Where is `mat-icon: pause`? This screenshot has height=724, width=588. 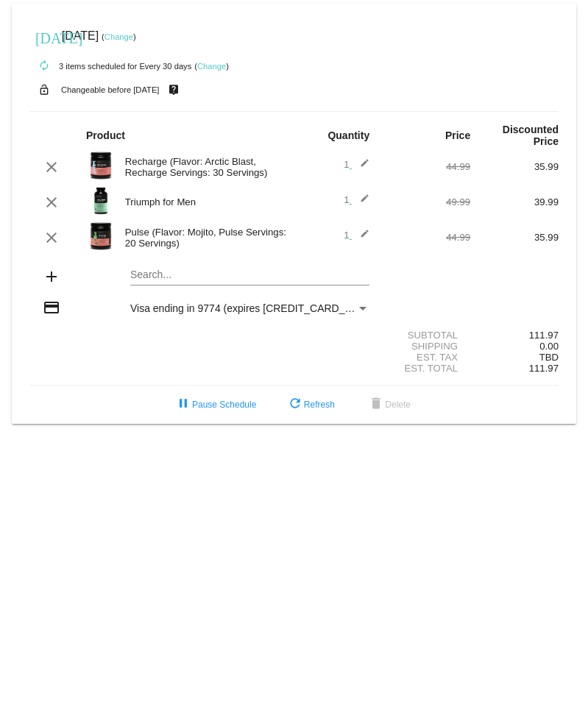
mat-icon: pause is located at coordinates (183, 405).